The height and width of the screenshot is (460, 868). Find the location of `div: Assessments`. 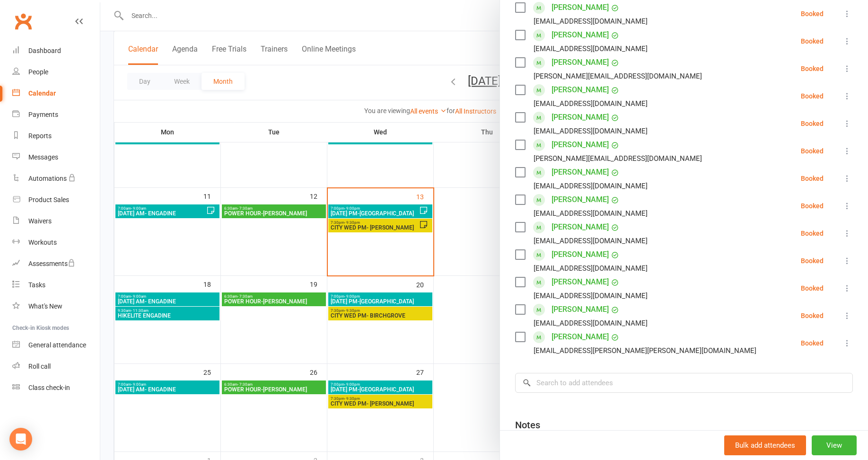

div: Assessments is located at coordinates (52, 263).